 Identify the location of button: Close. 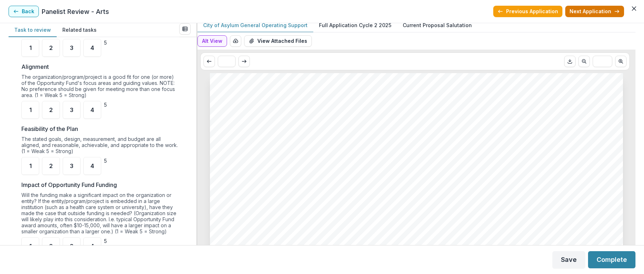
(634, 9).